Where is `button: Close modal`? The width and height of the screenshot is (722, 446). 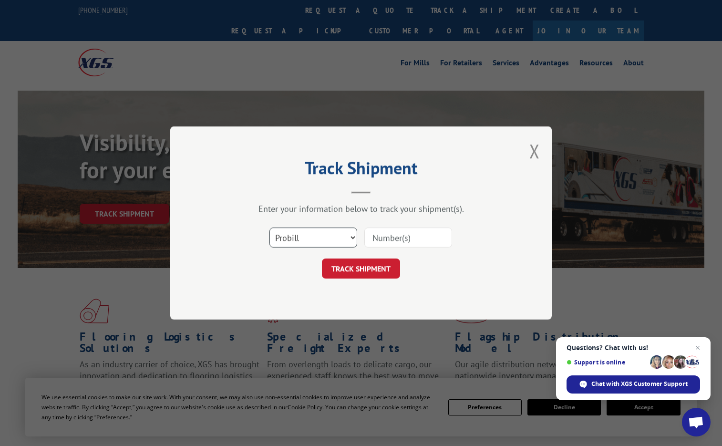 button: Close modal is located at coordinates (535, 151).